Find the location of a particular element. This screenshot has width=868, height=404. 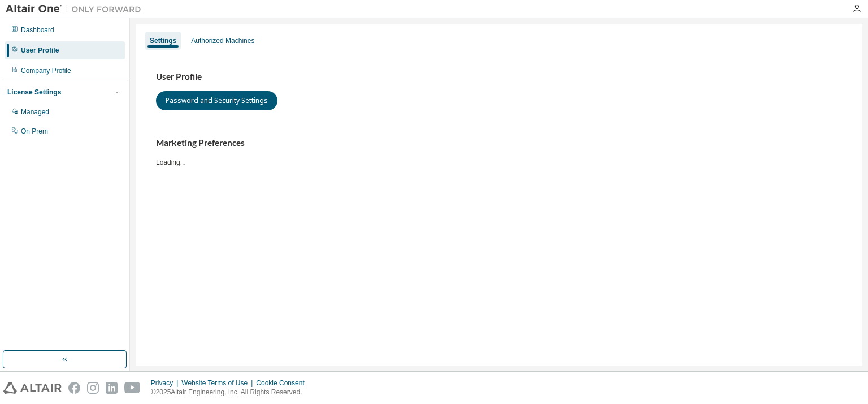

img: facebook.svg is located at coordinates (74, 387).